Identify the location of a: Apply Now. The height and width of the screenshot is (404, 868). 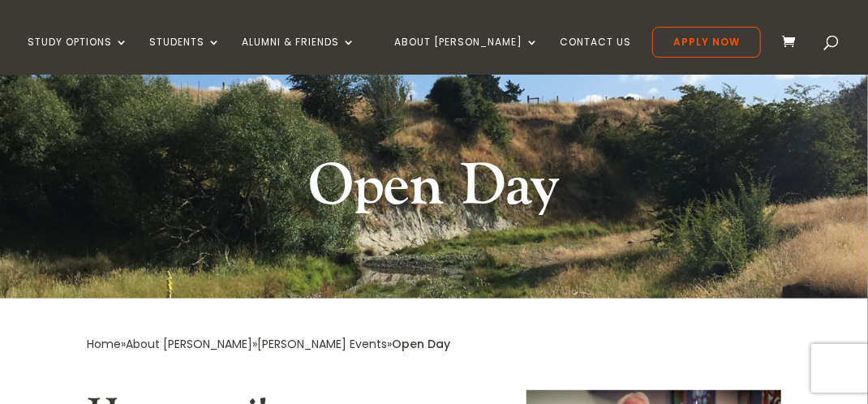
(707, 42).